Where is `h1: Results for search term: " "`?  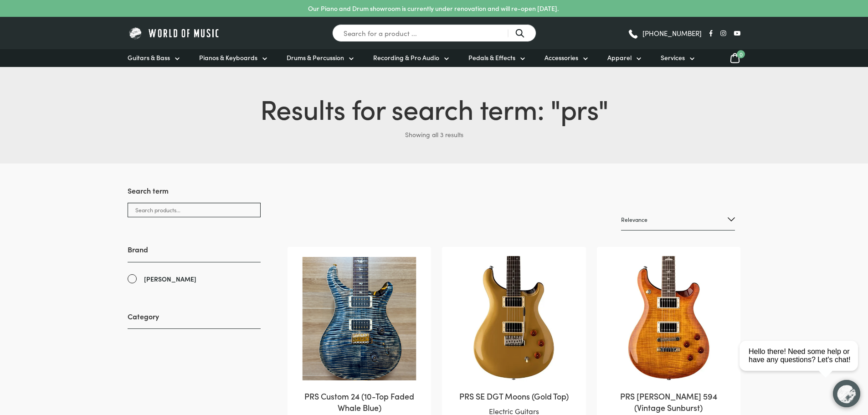
h1: Results for search term: " " is located at coordinates (434, 108).